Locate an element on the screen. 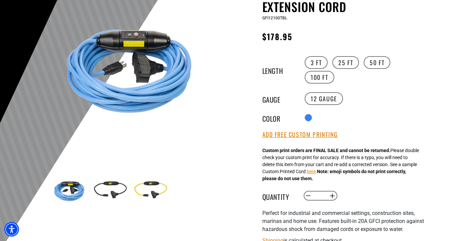 The height and width of the screenshot is (241, 461). label: 50 FT is located at coordinates (377, 62).